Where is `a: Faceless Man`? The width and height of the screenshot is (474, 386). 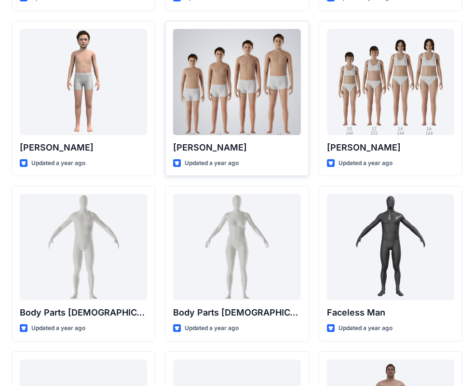
a: Faceless Man is located at coordinates (391, 247).